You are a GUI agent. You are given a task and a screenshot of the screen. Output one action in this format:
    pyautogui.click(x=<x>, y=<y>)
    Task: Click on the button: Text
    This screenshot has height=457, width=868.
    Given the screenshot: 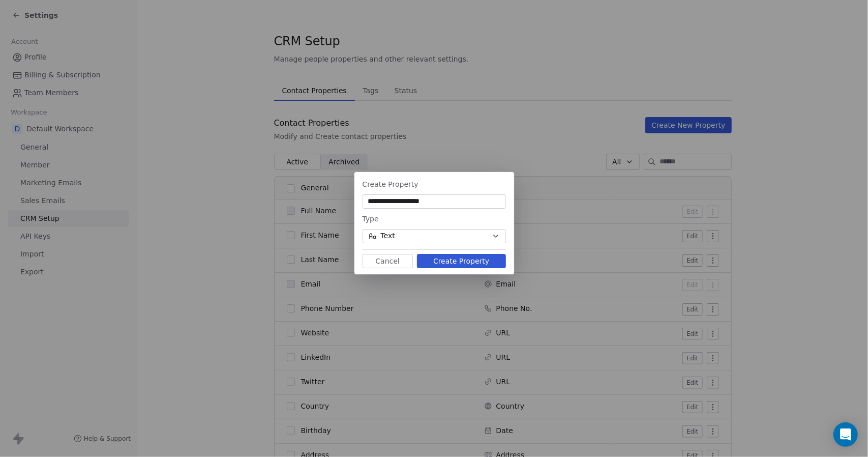 What is the action you would take?
    pyautogui.click(x=434, y=236)
    